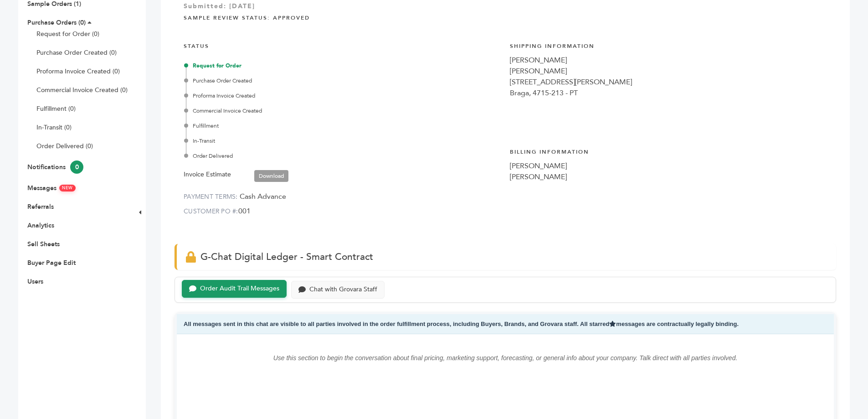 The width and height of the screenshot is (868, 419). I want to click on div: Order Audit Trail Messages, so click(240, 289).